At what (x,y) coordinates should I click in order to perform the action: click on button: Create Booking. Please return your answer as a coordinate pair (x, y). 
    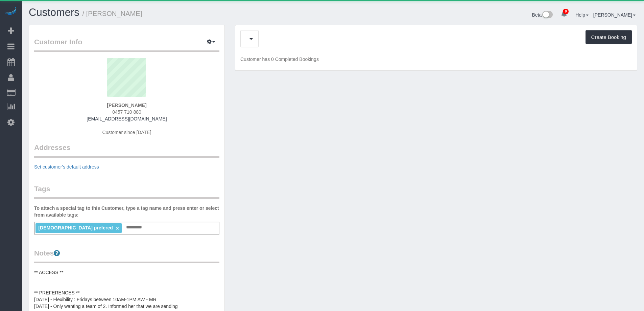
    Looking at the image, I should click on (609, 37).